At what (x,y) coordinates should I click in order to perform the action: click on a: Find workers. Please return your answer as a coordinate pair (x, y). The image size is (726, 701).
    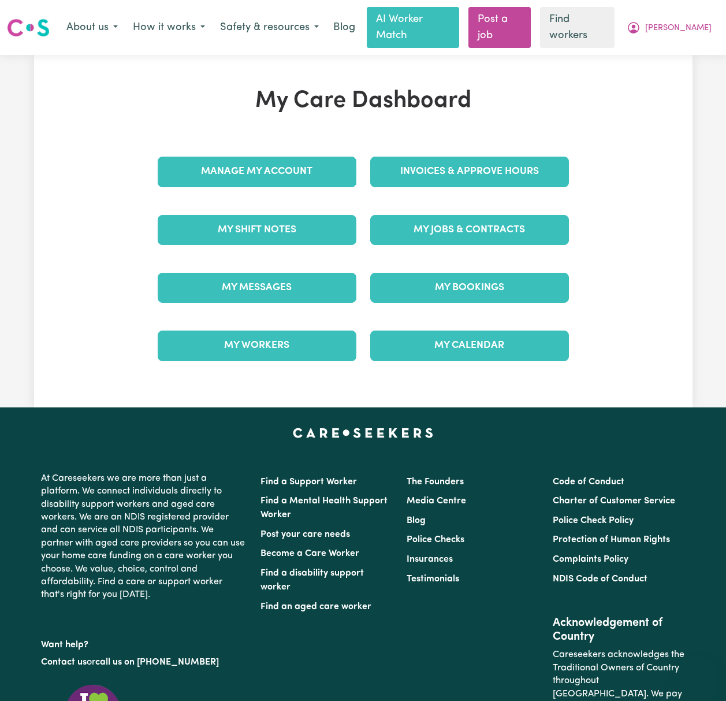
    Looking at the image, I should click on (577, 27).